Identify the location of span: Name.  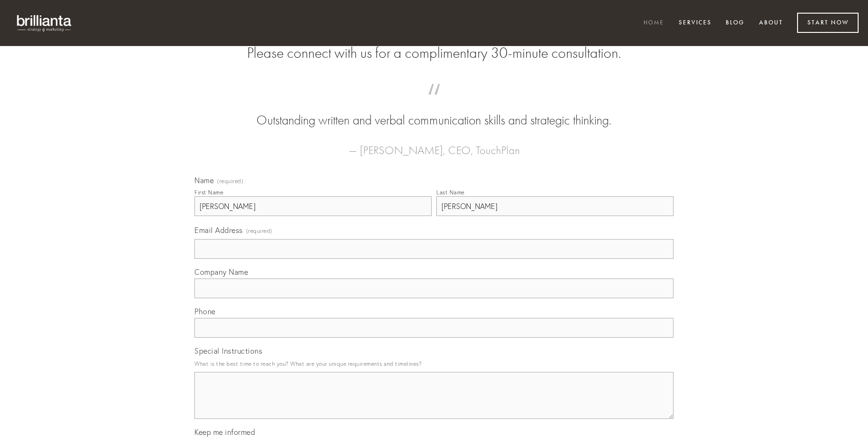
(204, 180).